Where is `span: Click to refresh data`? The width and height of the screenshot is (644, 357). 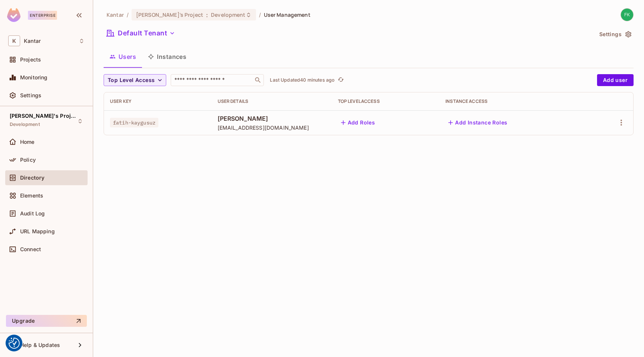
span: Click to refresh data is located at coordinates (340, 80).